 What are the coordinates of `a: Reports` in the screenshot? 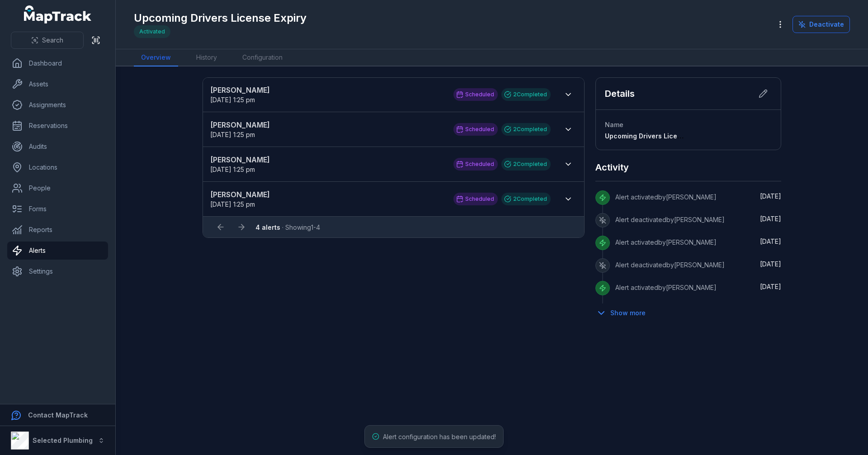 It's located at (57, 230).